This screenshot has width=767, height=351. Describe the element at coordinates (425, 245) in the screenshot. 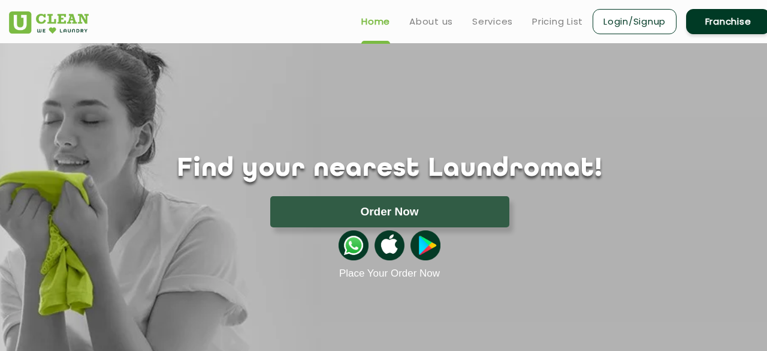

I see `img: playstoreicon.png` at that location.